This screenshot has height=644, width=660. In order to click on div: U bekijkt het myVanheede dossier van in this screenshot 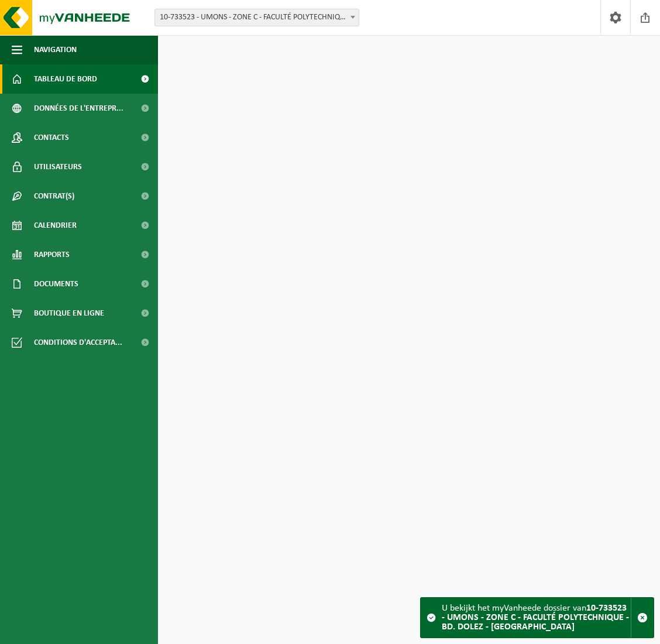, I will do `click(536, 618)`.